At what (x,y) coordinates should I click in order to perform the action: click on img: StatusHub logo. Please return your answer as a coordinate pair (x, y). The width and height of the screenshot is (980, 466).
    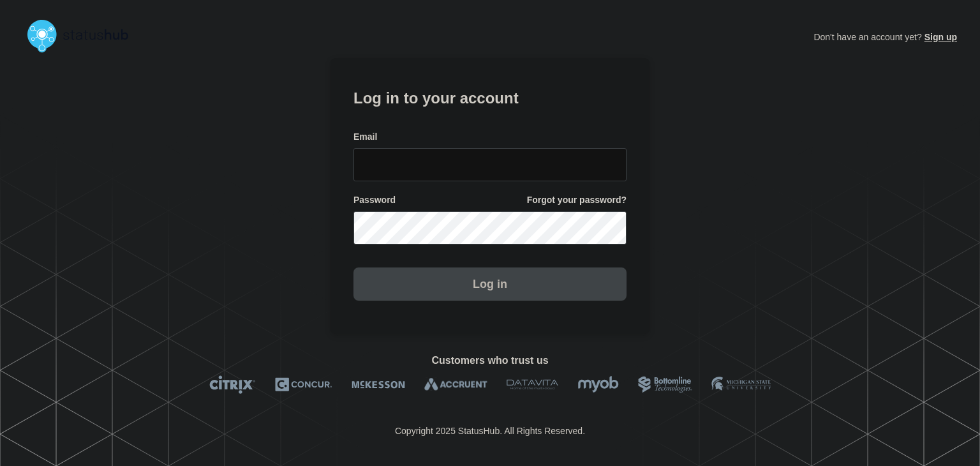
    Looking at the image, I should click on (83, 35).